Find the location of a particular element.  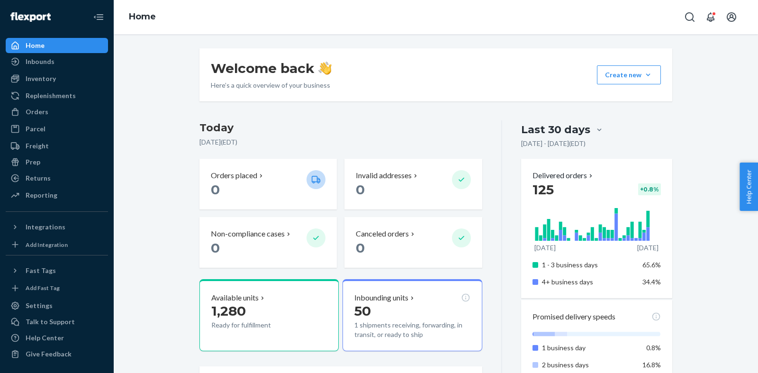

a: Orders is located at coordinates (57, 112).